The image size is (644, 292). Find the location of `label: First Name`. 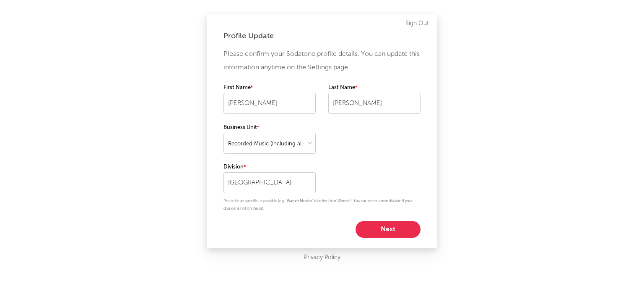

label: First Name is located at coordinates (270, 88).